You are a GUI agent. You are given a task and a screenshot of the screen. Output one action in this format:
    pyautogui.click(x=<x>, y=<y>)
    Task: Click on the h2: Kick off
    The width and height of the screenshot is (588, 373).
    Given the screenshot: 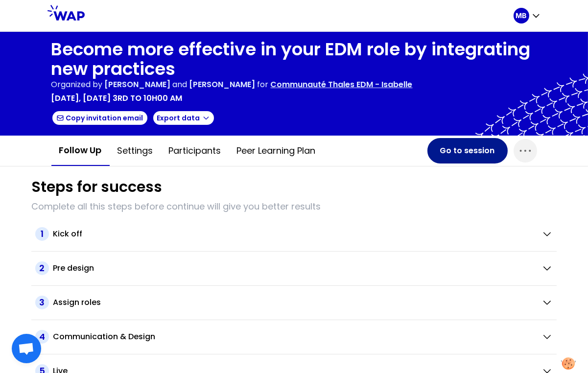 What is the action you would take?
    pyautogui.click(x=67, y=234)
    